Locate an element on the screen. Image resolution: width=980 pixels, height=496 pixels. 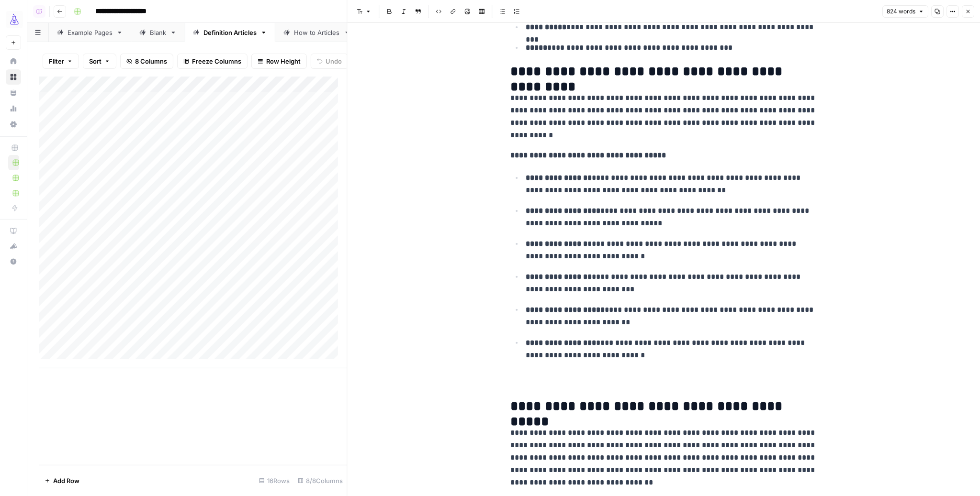
button: Help + Support is located at coordinates (14, 261).